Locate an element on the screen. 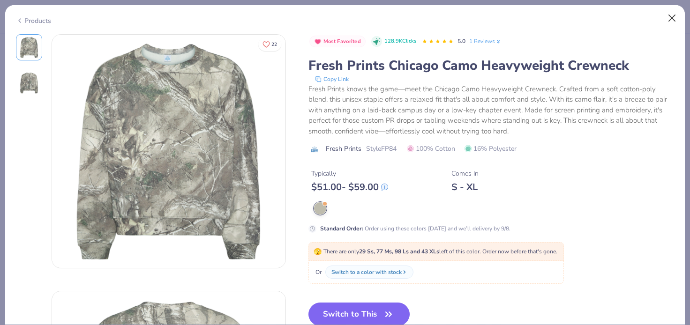  span: Most Favorited is located at coordinates (342, 41).